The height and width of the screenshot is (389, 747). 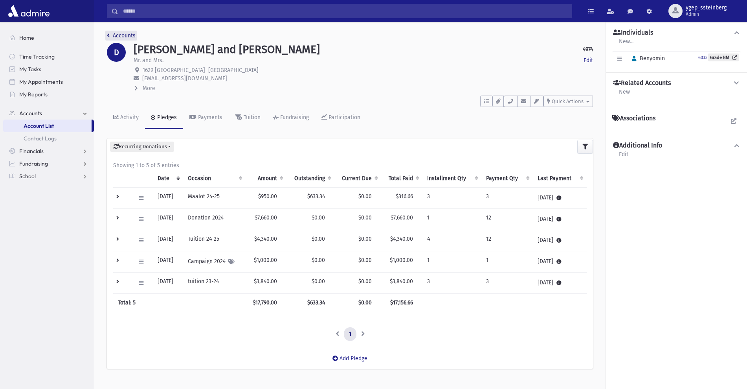 I want to click on td: $1,000.00, so click(x=266, y=261).